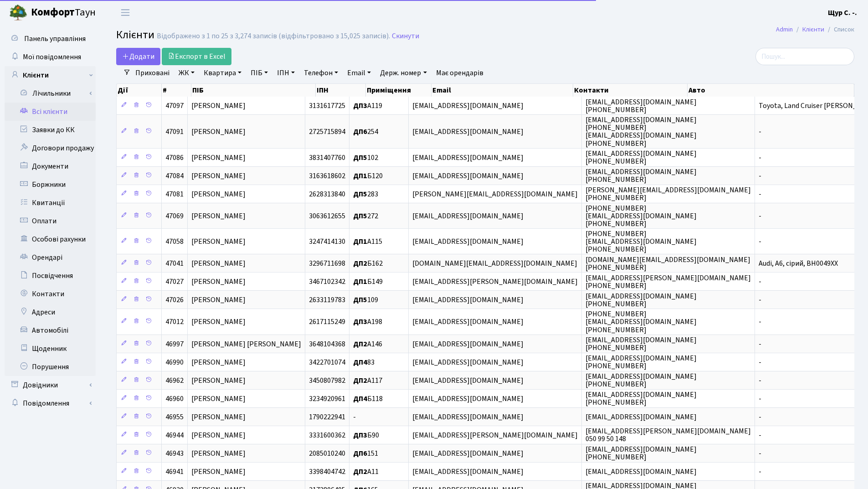  Describe the element at coordinates (175, 344) in the screenshot. I see `span: 46997` at that location.